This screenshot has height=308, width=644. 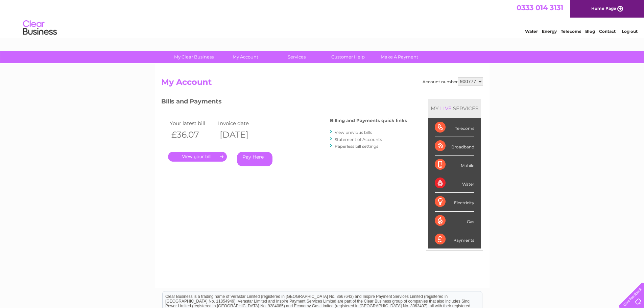 What do you see at coordinates (240, 123) in the screenshot?
I see `td: Invoice date` at bounding box center [240, 123].